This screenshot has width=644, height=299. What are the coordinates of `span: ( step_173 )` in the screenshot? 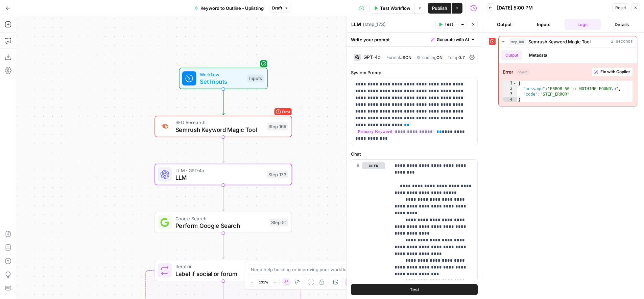 It's located at (374, 25).